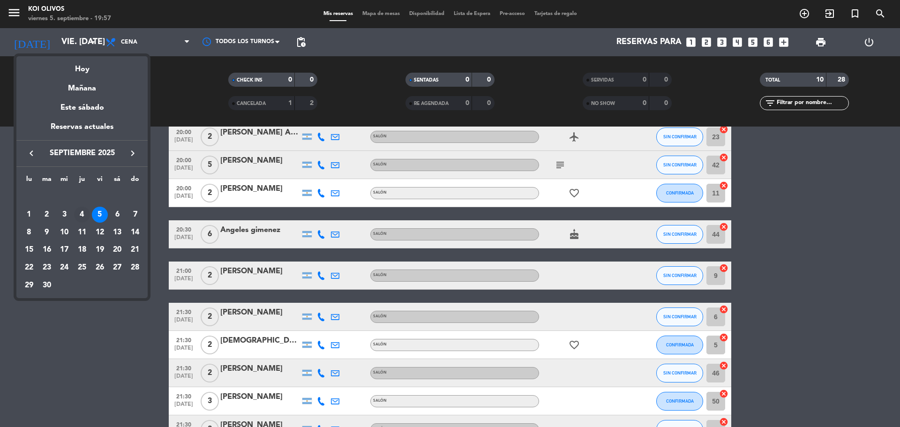  Describe the element at coordinates (64, 215) in the screenshot. I see `div: 3` at that location.